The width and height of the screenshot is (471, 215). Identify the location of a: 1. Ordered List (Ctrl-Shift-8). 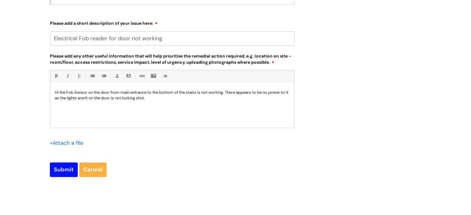
(103, 76).